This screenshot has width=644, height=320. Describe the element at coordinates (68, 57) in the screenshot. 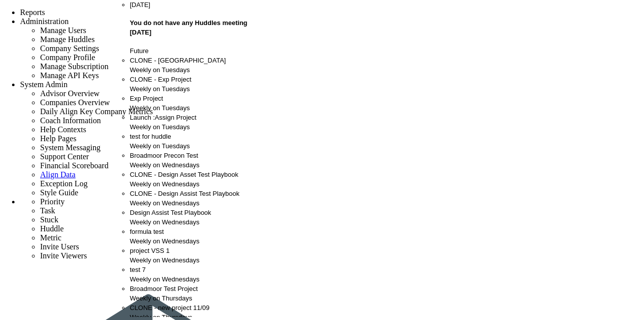

I see `span: Company Profile` at that location.